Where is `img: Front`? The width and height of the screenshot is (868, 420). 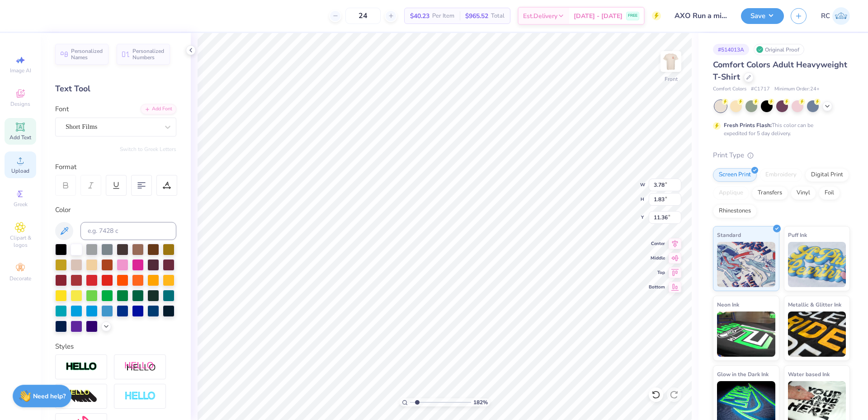
img: Front is located at coordinates (671, 61).